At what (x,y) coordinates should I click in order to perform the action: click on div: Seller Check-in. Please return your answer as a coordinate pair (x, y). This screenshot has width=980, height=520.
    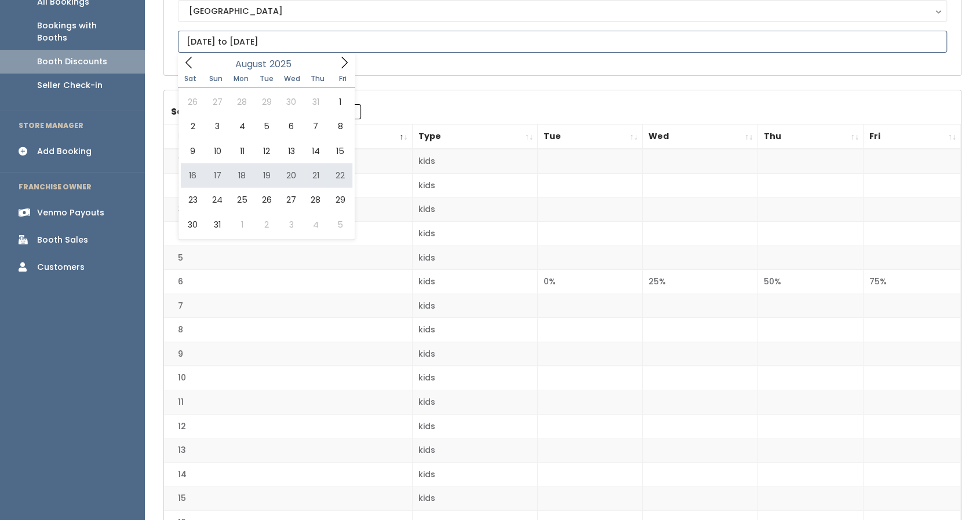
    Looking at the image, I should click on (70, 85).